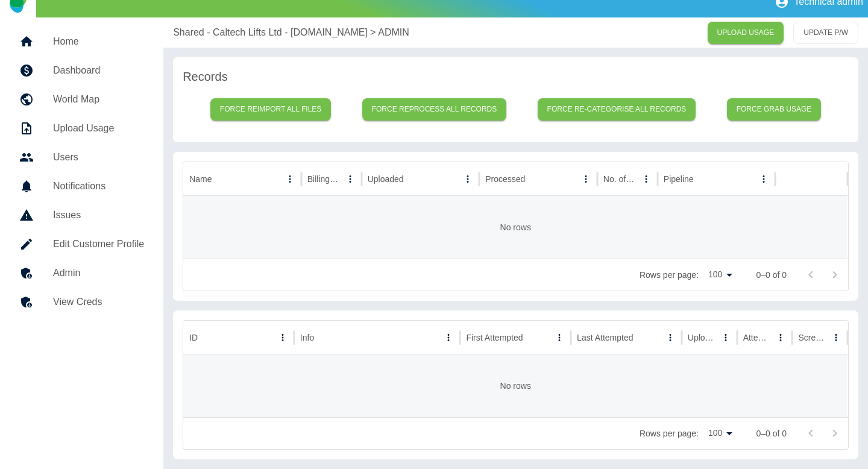 The height and width of the screenshot is (469, 868). What do you see at coordinates (670, 337) in the screenshot?
I see `button: Last Attempted column menu` at bounding box center [670, 337].